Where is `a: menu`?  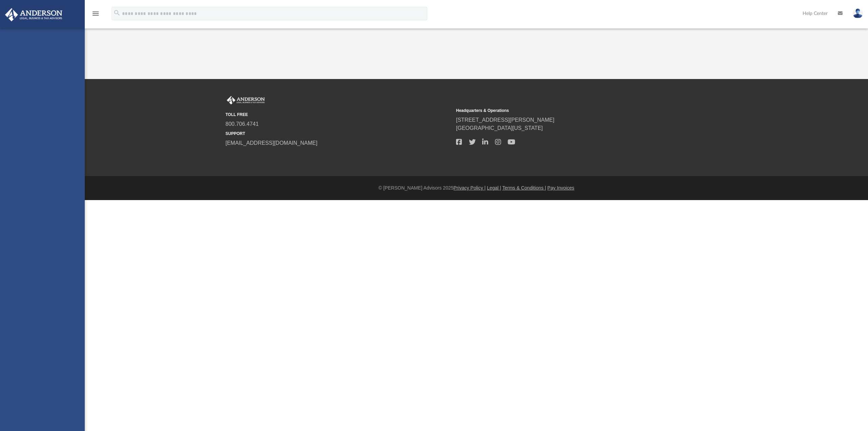 a: menu is located at coordinates (96, 16).